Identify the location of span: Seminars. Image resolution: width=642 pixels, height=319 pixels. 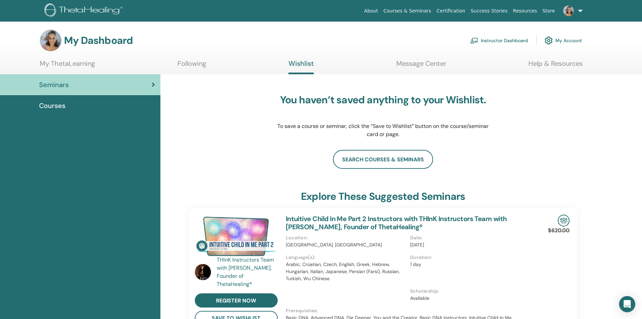
(54, 85).